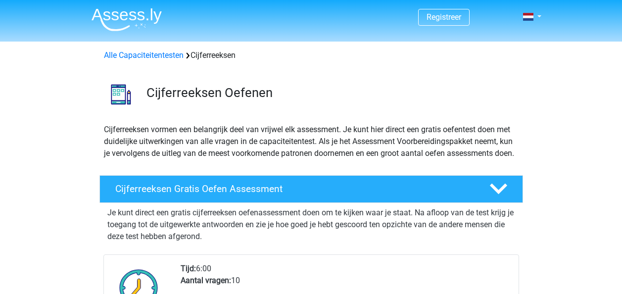 The width and height of the screenshot is (622, 294). I want to click on h3: Cijferreeksen Oefenen, so click(331, 93).